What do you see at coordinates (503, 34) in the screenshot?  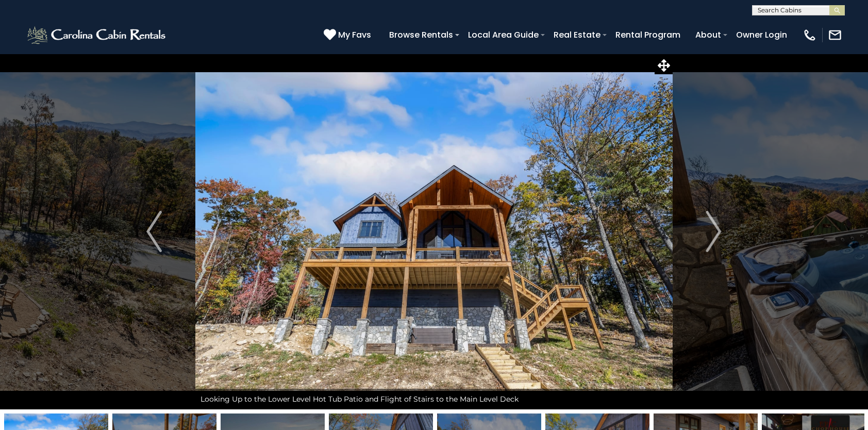 I see `a: Local Area Guide` at bounding box center [503, 34].